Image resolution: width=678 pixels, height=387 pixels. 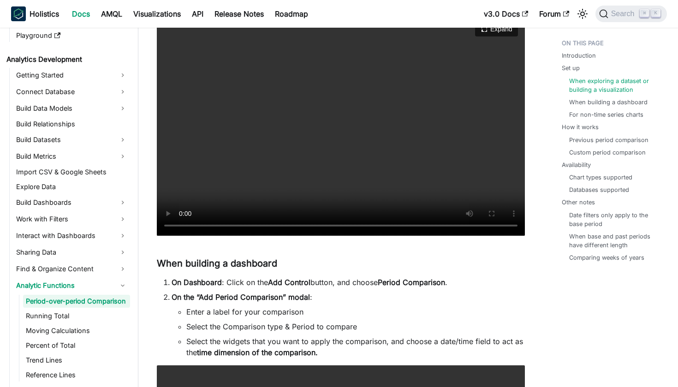 What do you see at coordinates (77, 316) in the screenshot?
I see `a: Running Total` at bounding box center [77, 316].